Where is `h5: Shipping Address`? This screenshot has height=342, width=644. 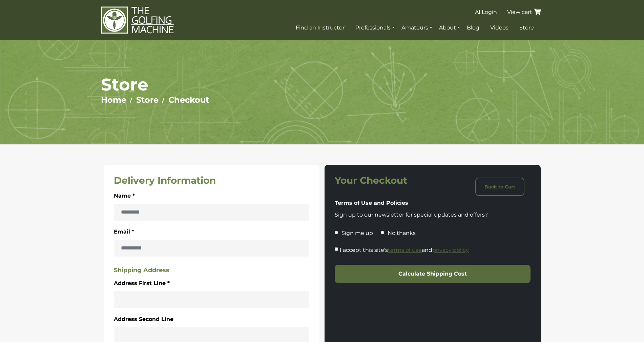
h5: Shipping Address is located at coordinates (212, 270).